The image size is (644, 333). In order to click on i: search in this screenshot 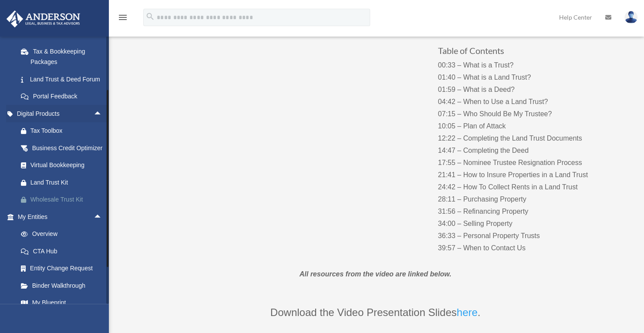, I will do `click(150, 17)`.